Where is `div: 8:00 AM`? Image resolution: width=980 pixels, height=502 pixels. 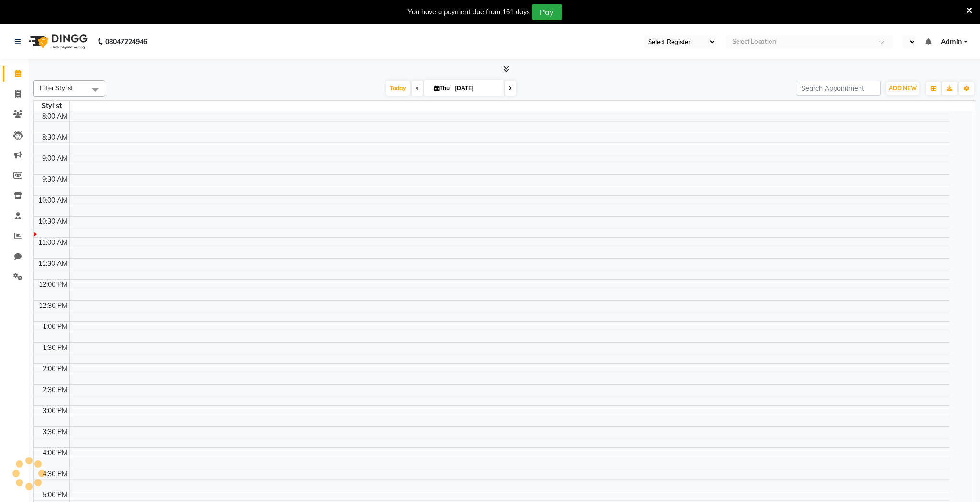
div: 8:00 AM is located at coordinates (54, 116).